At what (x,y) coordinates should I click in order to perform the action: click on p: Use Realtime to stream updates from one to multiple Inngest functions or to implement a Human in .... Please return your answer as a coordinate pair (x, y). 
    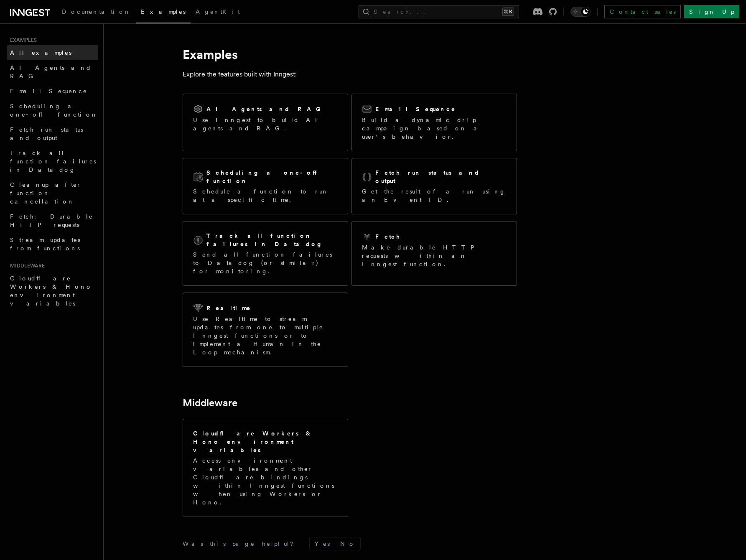
    Looking at the image, I should click on (265, 336).